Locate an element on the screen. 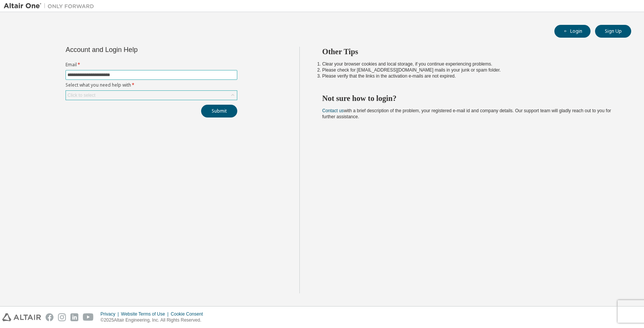  h2: Not sure how to login? is located at coordinates (470, 98).